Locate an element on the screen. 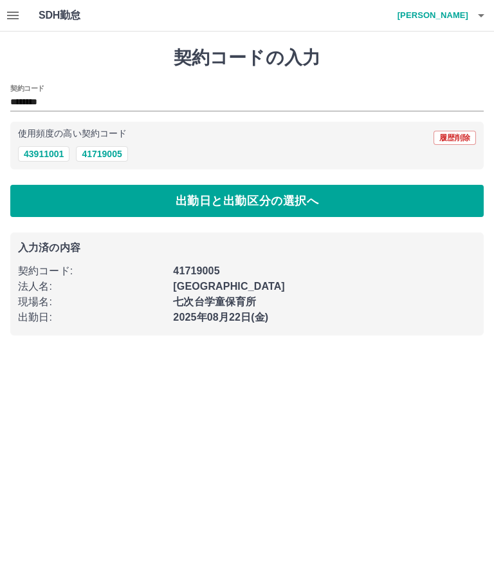 Image resolution: width=494 pixels, height=586 pixels. h1: 契約コードの入力 is located at coordinates (247, 58).